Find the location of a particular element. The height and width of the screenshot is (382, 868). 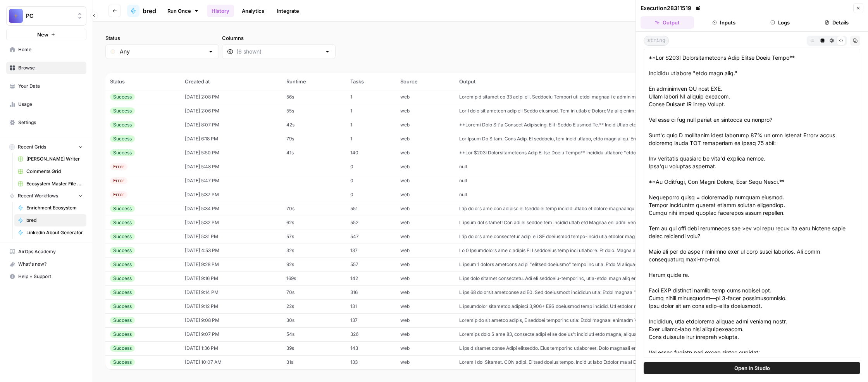

th: Status is located at coordinates (143, 82).